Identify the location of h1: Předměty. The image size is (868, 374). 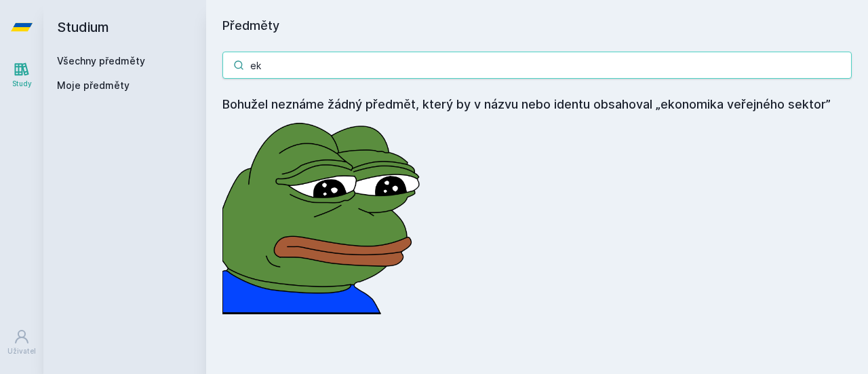
(537, 26).